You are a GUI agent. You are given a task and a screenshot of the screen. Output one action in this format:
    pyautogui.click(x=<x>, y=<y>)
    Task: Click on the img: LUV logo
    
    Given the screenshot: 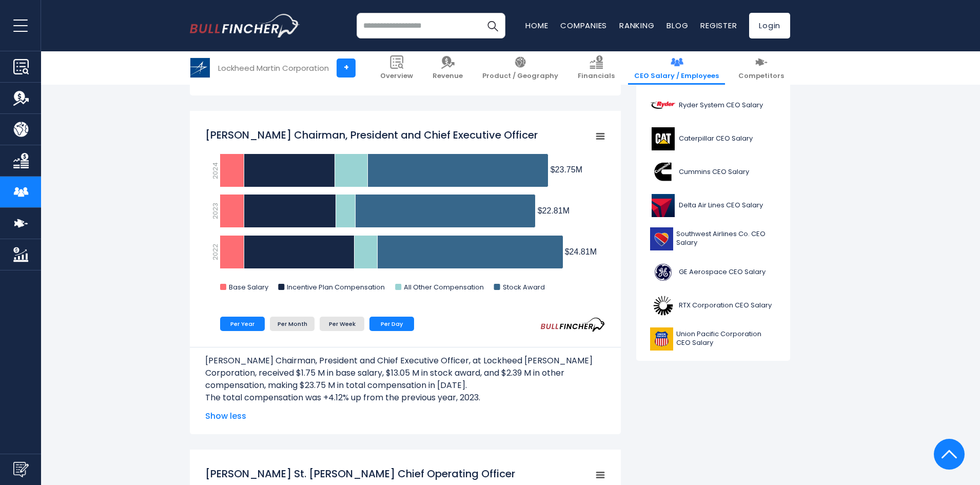 What is the action you would take?
    pyautogui.click(x=661, y=239)
    